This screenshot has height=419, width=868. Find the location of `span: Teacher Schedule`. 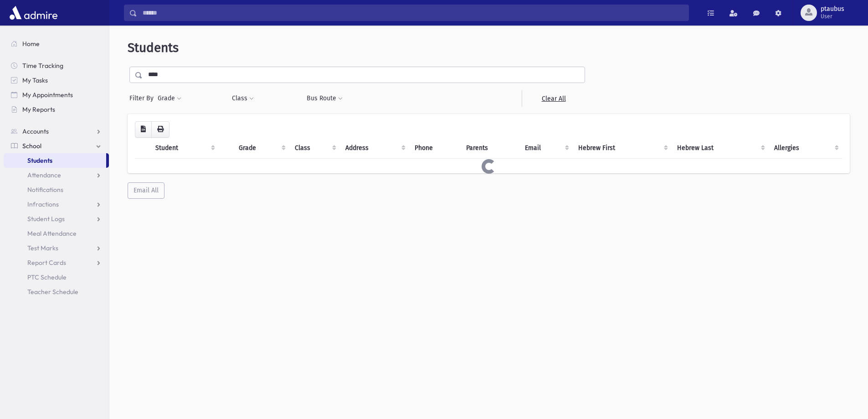

span: Teacher Schedule is located at coordinates (53, 292).